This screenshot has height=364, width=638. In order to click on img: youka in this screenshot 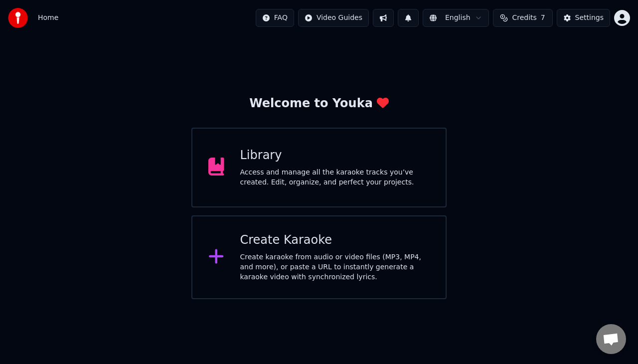, I will do `click(18, 18)`.